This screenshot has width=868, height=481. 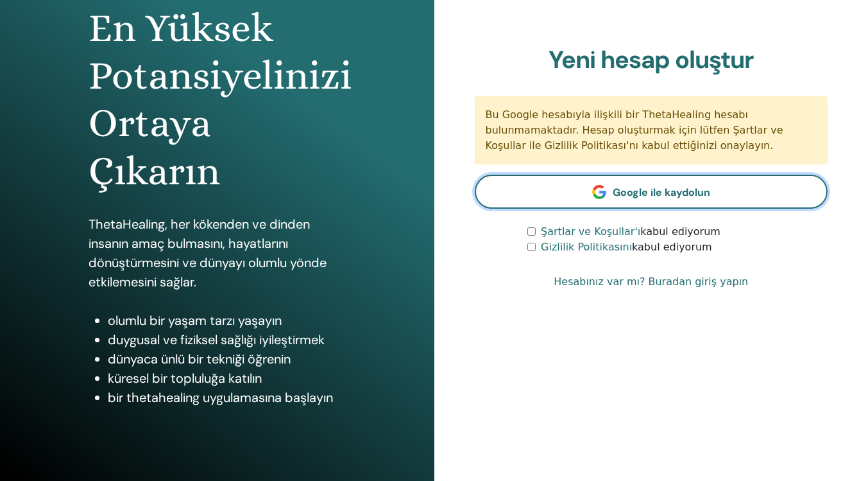 What do you see at coordinates (220, 99) in the screenshot?
I see `font: En Yüksek Potansiyelinizi Ortaya Çıkarın` at bounding box center [220, 99].